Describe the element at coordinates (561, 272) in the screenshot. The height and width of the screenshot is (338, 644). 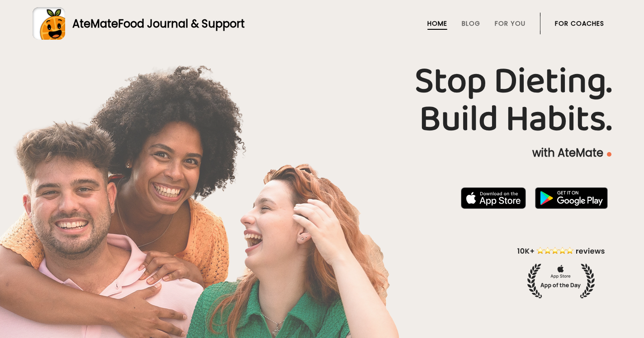
I see `img: home-hero-appoftheday.png` at that location.